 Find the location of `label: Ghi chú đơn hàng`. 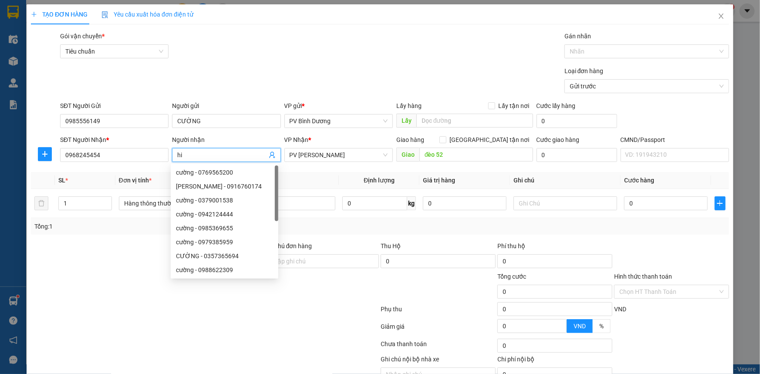

label: Ghi chú đơn hàng is located at coordinates (288, 246).